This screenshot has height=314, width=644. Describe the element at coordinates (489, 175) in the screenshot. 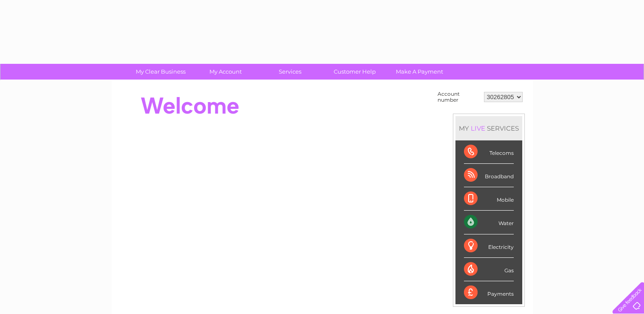

I see `div: Broadband` at that location.